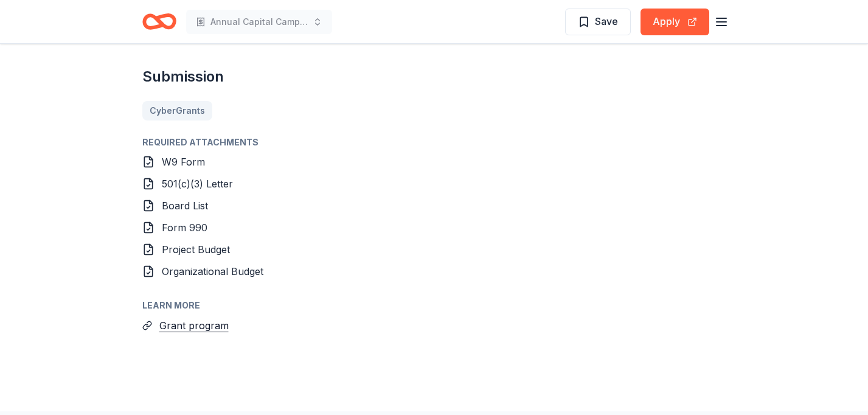 This screenshot has height=415, width=868. What do you see at coordinates (434, 142) in the screenshot?
I see `div: Required Attachments` at bounding box center [434, 142].